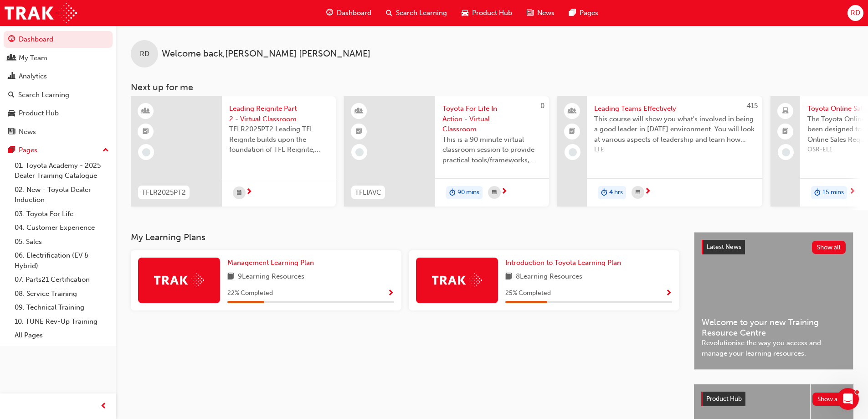 The width and height of the screenshot is (868, 419). I want to click on div: Product Hub, so click(39, 113).